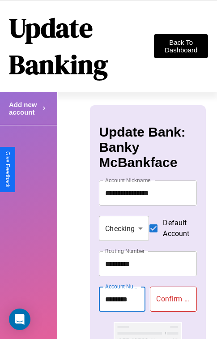 Image resolution: width=217 pixels, height=339 pixels. Describe the element at coordinates (25, 109) in the screenshot. I see `h4: Add new account` at that location.